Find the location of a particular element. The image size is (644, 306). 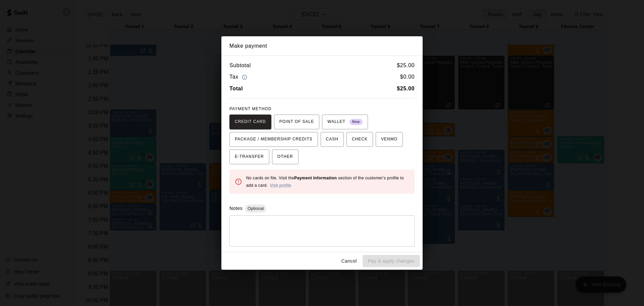

button: E-TRANSFER is located at coordinates (249, 157).